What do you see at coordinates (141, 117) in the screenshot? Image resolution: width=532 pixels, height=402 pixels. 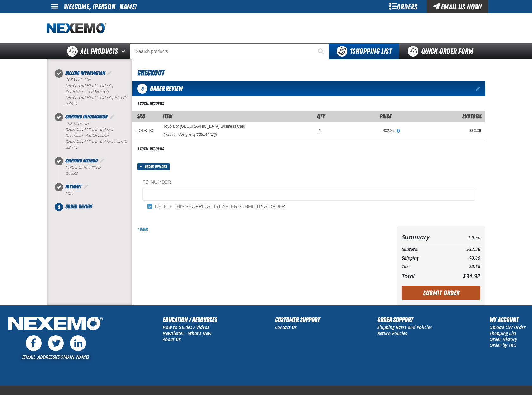 I see `span: SKU` at bounding box center [141, 117].